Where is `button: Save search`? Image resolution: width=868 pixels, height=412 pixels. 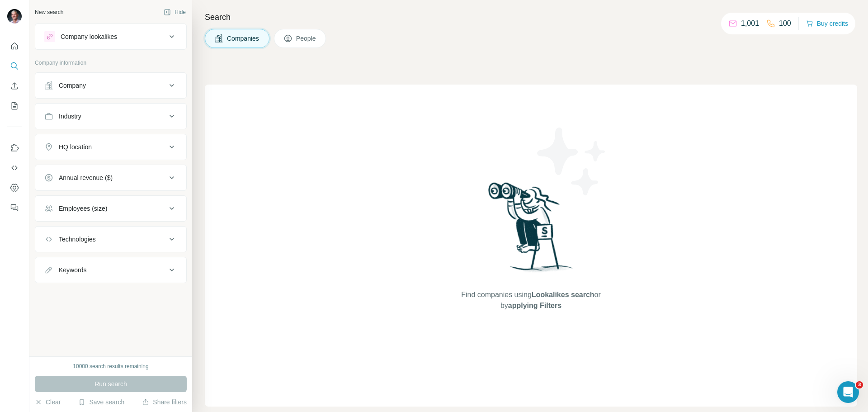
button: Save search is located at coordinates (101, 402).